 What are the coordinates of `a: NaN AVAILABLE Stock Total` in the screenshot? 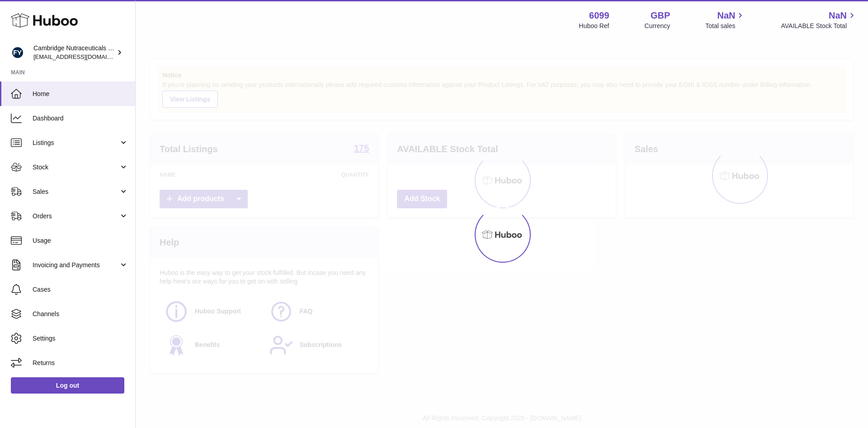 It's located at (819, 19).